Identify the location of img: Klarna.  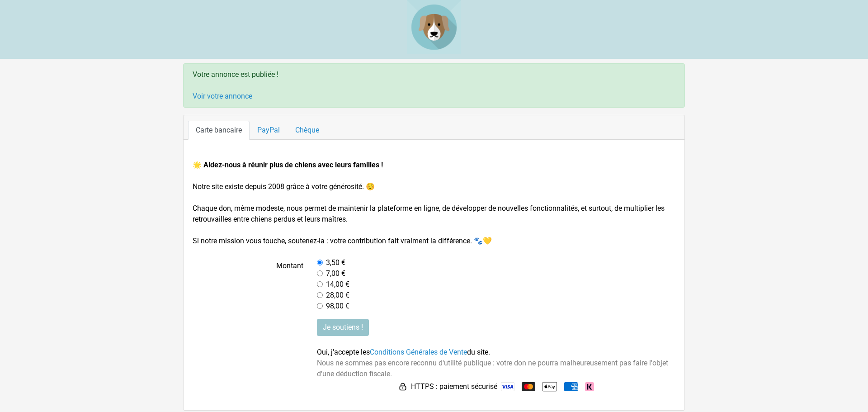
(590, 387).